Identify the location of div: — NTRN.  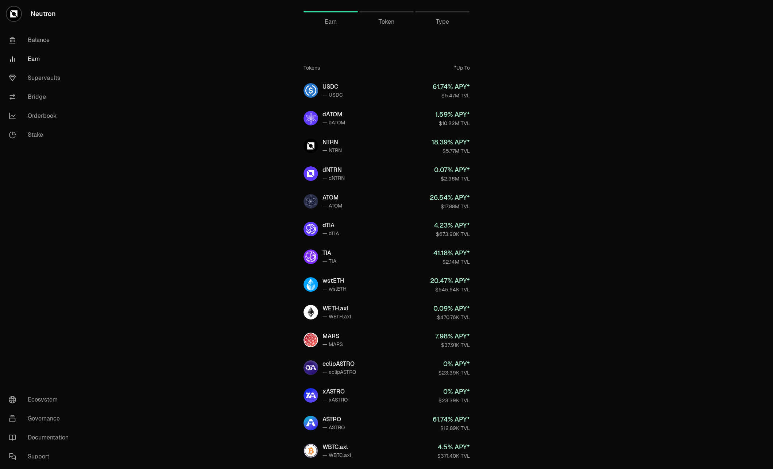
(332, 150).